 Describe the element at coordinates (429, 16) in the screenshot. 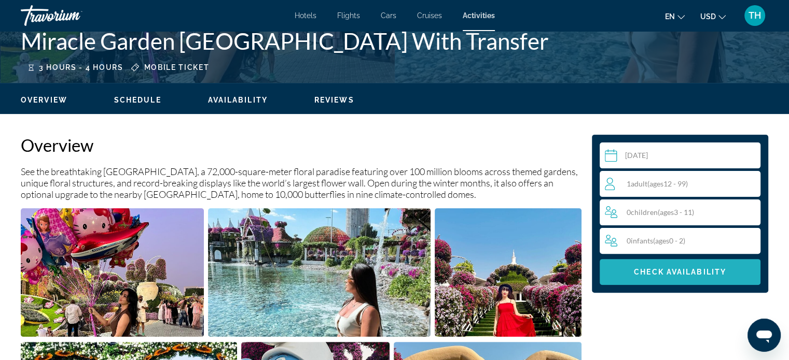

I see `span: Cruises` at that location.